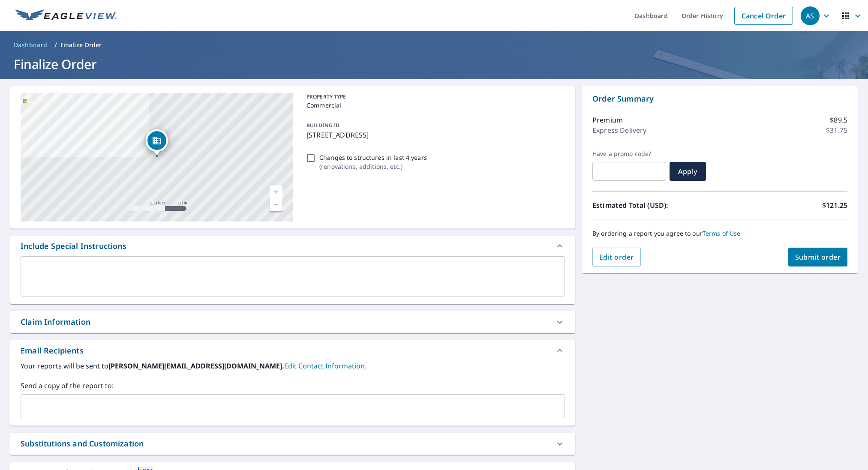 This screenshot has height=470, width=868. What do you see at coordinates (688, 172) in the screenshot?
I see `button: Apply` at bounding box center [688, 172].